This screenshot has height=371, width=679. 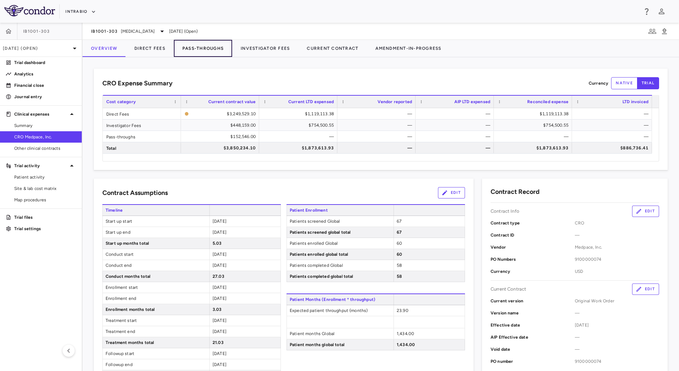 I want to click on span: Patients completed global total, so click(x=340, y=276).